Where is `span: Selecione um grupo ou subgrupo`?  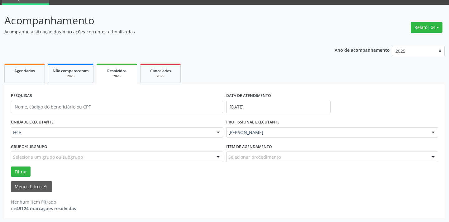
span: Selecione um grupo ou subgrupo is located at coordinates (48, 157).